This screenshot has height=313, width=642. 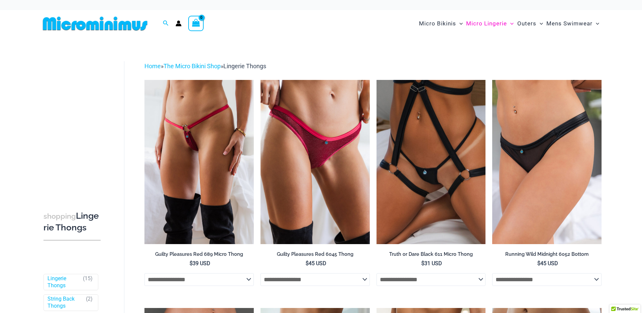 What do you see at coordinates (199, 162) in the screenshot?
I see `img: Guilty Pleasures Red 689 Micro 01` at bounding box center [199, 162].